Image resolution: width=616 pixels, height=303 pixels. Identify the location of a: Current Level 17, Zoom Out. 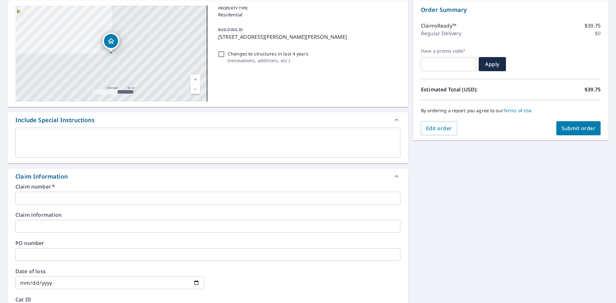
(195, 89).